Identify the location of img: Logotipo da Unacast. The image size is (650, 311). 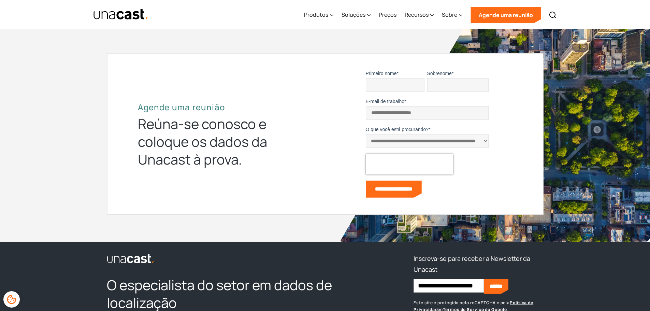
(131, 259).